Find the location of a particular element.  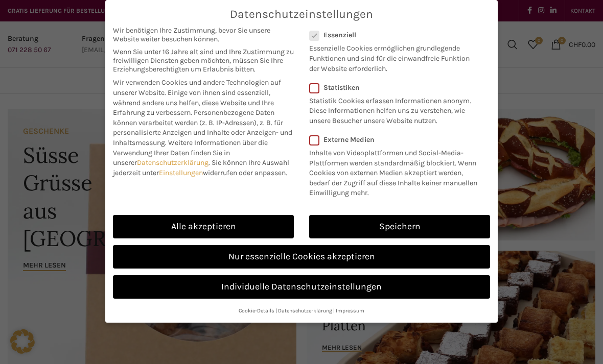

a: Einstellungen is located at coordinates (181, 173).